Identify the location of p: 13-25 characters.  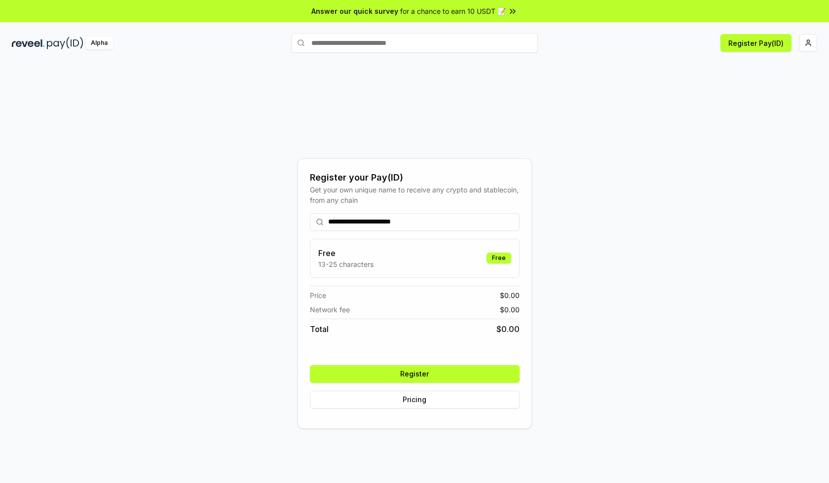
(346, 264).